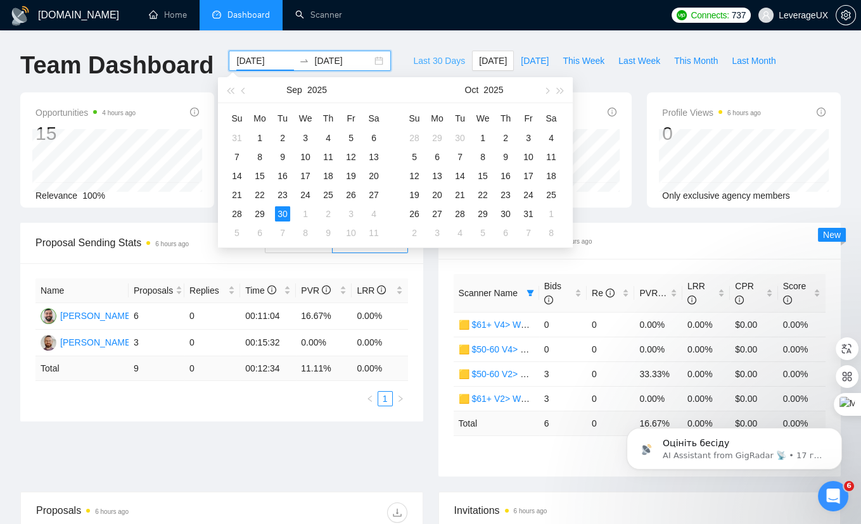 The height and width of the screenshot is (524, 861). What do you see at coordinates (414, 176) in the screenshot?
I see `td: 2025-10-12` at bounding box center [414, 176].